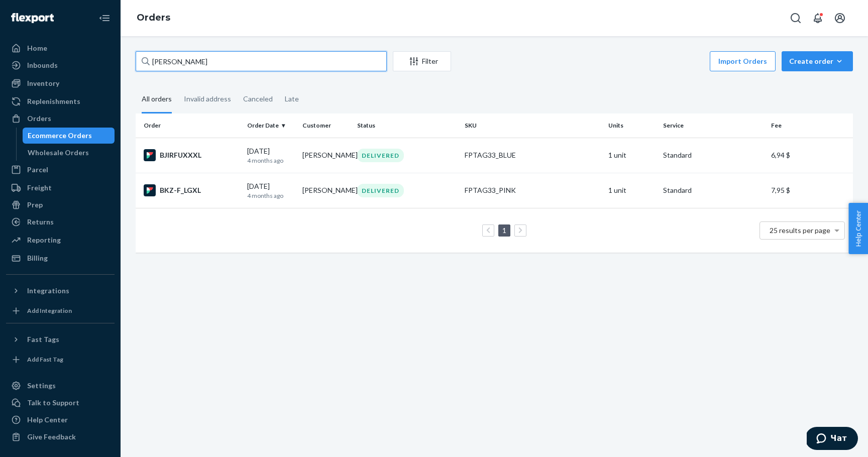 Image resolution: width=868 pixels, height=457 pixels. I want to click on img: Flexport logo, so click(32, 18).